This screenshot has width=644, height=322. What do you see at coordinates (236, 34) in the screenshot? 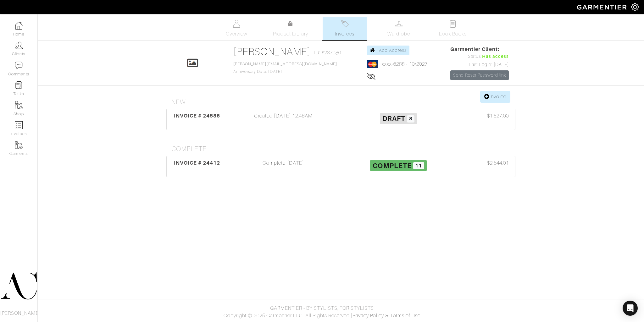
I see `span: Overview` at bounding box center [236, 34].